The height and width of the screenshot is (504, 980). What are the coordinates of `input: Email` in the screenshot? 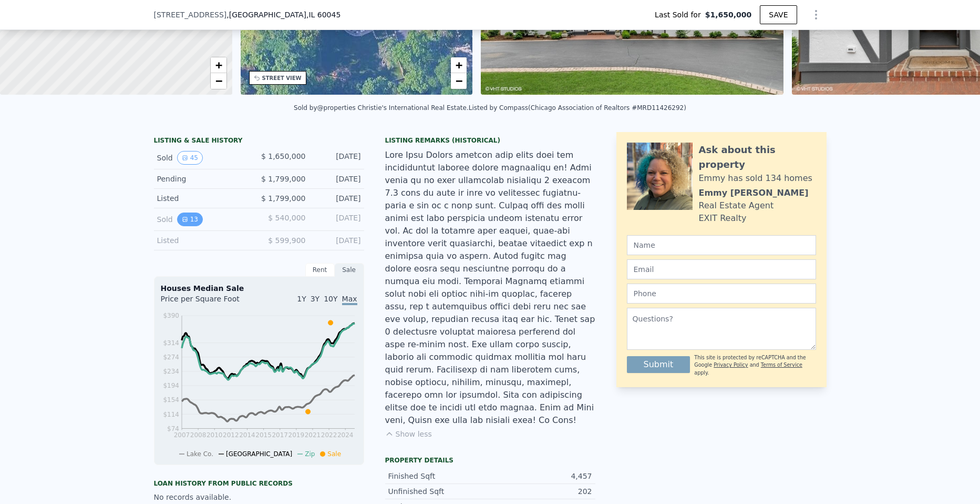 It's located at (721, 269).